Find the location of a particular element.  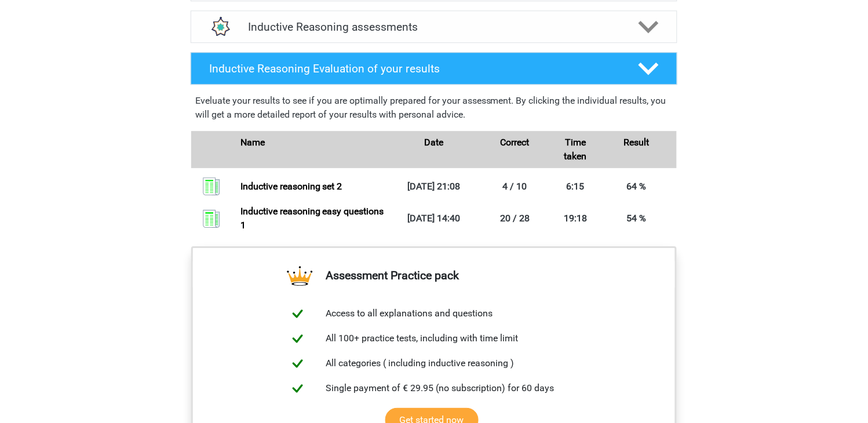

div: Time taken is located at coordinates (576, 150).